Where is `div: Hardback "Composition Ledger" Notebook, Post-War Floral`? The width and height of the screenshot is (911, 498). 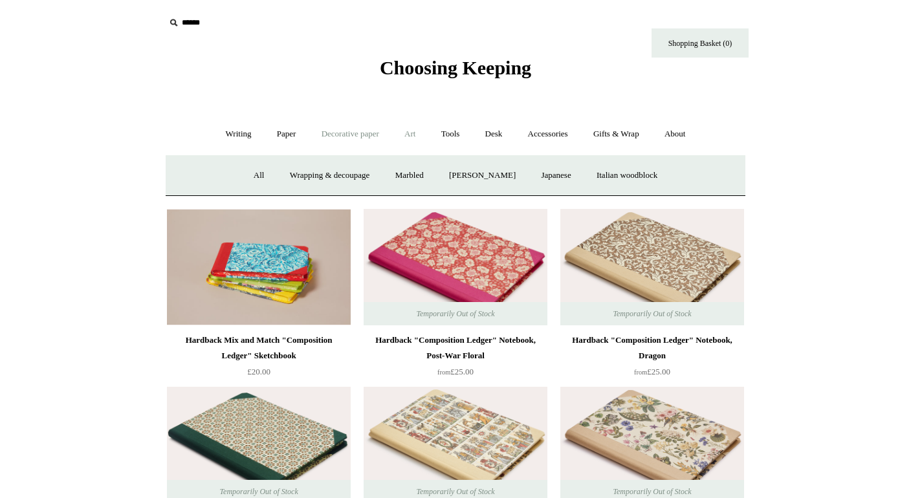 div: Hardback "Composition Ledger" Notebook, Post-War Floral is located at coordinates (456, 348).